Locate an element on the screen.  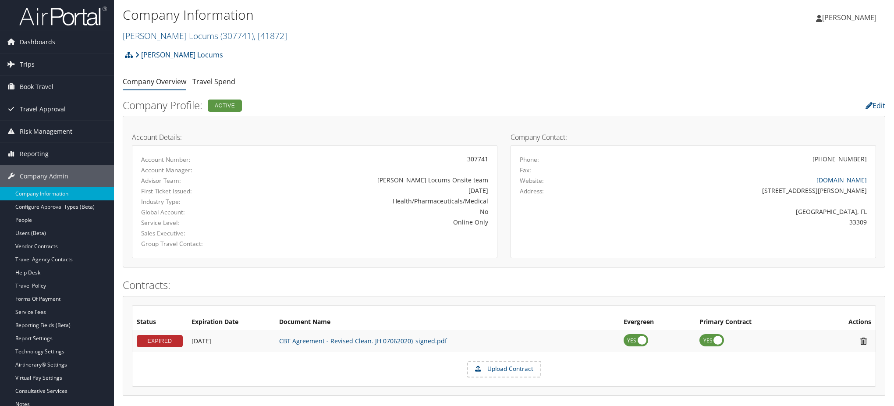
th: Primary Contract is located at coordinates (754, 322).